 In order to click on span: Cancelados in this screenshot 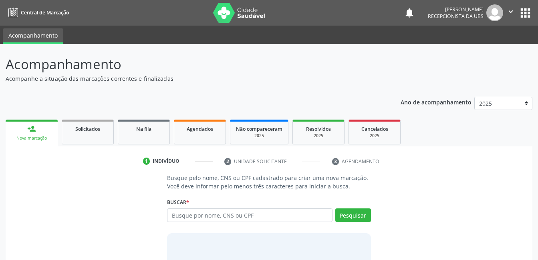, I will do `click(375, 129)`.